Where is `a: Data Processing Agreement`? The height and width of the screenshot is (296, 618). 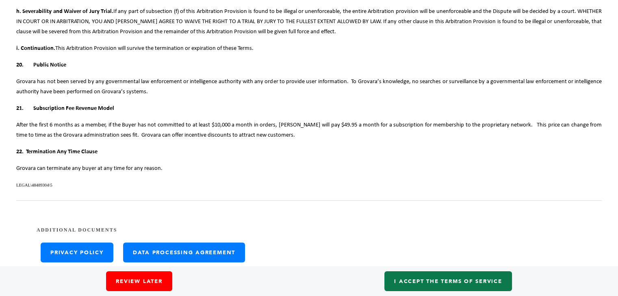 a: Data Processing Agreement is located at coordinates (184, 253).